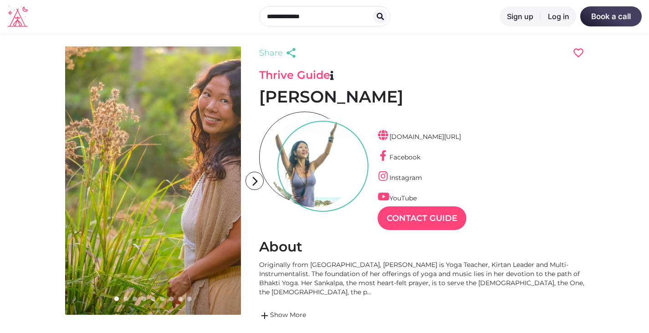 Image resolution: width=649 pixels, height=333 pixels. Describe the element at coordinates (610, 16) in the screenshot. I see `a: Book a call` at that location.